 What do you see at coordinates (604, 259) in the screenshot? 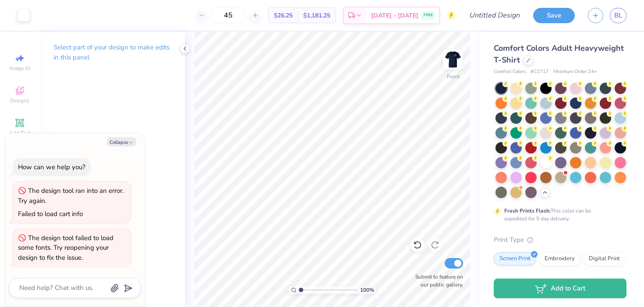
I see `div: Digital Print` at bounding box center [604, 259].